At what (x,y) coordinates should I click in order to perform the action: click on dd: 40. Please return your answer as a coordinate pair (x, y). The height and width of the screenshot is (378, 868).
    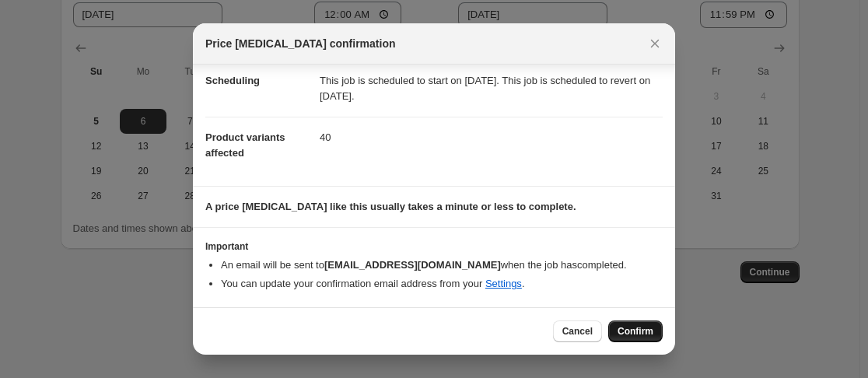
    Looking at the image, I should click on (491, 137).